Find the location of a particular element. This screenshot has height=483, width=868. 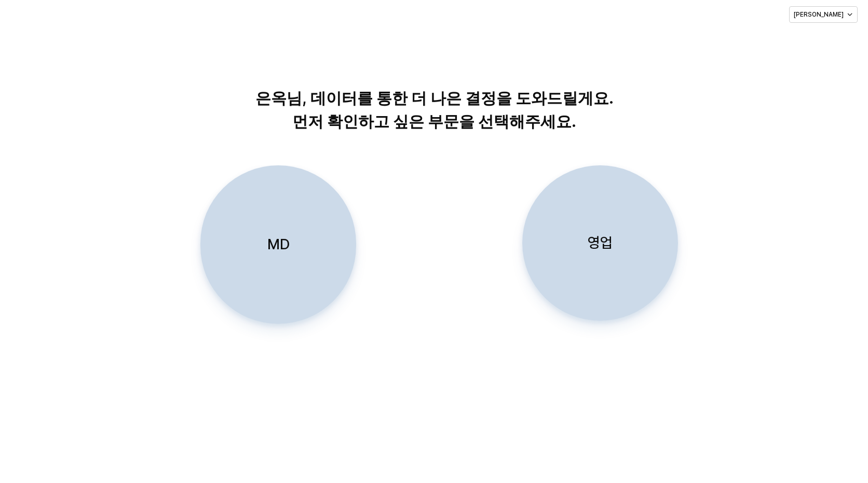

p: 은옥님, 데이터를 통한 더 나은 결정을 도와드릴게요. 먼저 확인하고 싶은 부문을 선택해주세요. is located at coordinates (434, 110).